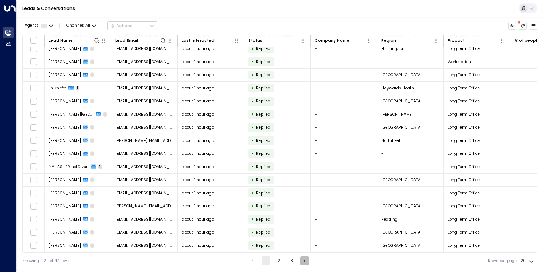 This screenshot has width=543, height=272. I want to click on button: Go to page 2, so click(279, 261).